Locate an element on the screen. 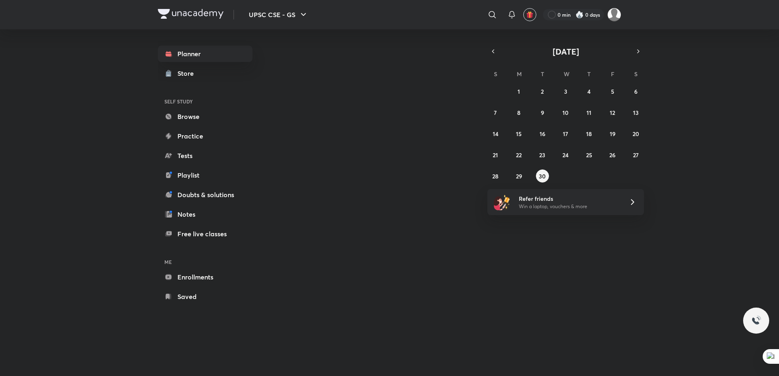 The width and height of the screenshot is (779, 376). div: Store is located at coordinates (188, 73).